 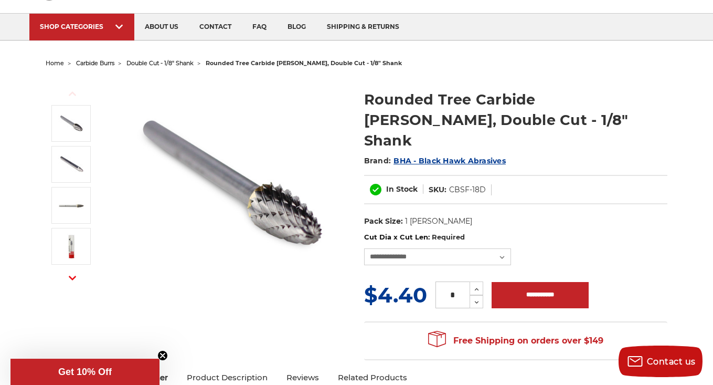 I want to click on span: home, so click(x=55, y=63).